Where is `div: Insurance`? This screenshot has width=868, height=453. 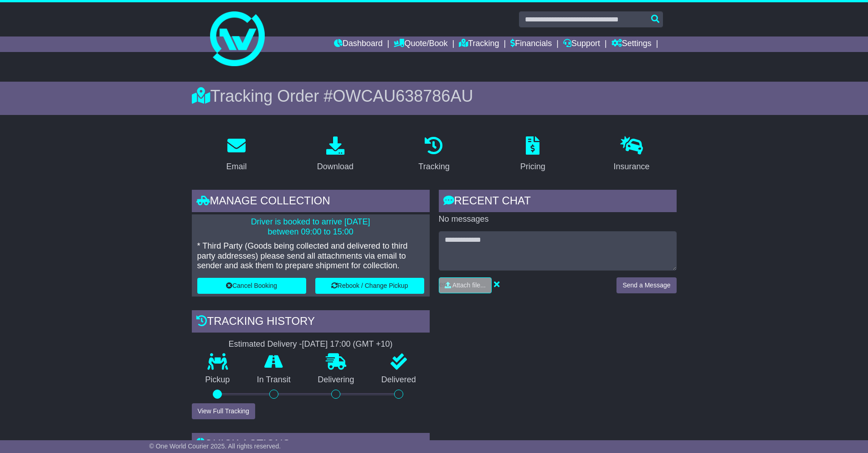
div: Insurance is located at coordinates (632, 166).